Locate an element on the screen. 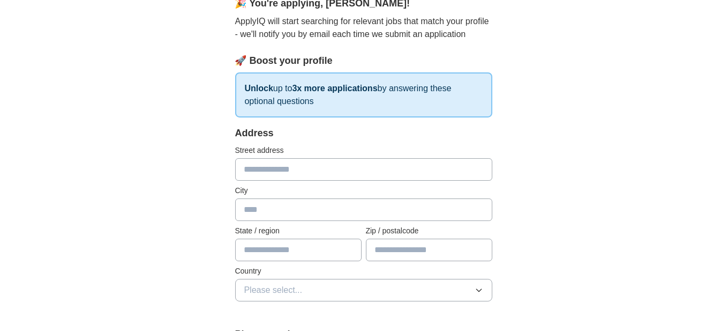  button: Please select... is located at coordinates (364, 290).